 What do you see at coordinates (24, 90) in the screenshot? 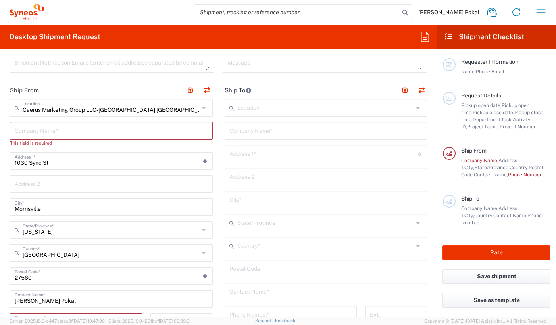
I see `h2: Ship From` at bounding box center [24, 90].